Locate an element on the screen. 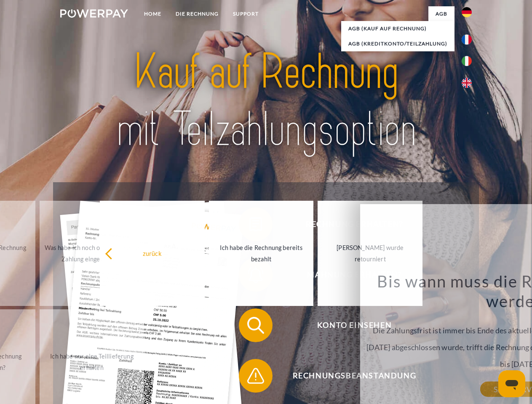 The width and height of the screenshot is (532, 404). button: Rechnungsbeanstandung is located at coordinates (348, 376).